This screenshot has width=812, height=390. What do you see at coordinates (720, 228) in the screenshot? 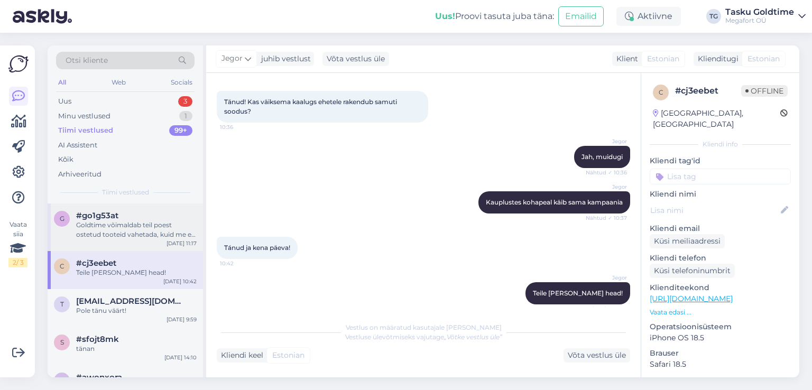
I see `p: Kliendi email` at bounding box center [720, 228].